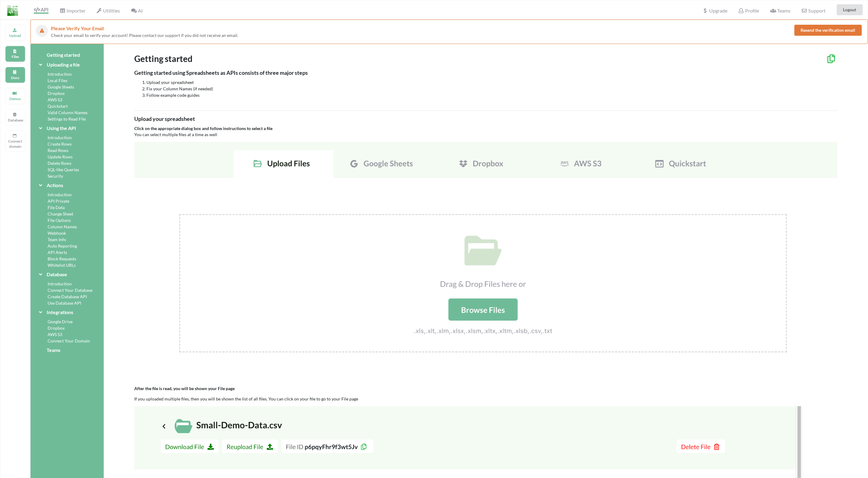 The image size is (868, 478). I want to click on div: File Options, so click(67, 220).